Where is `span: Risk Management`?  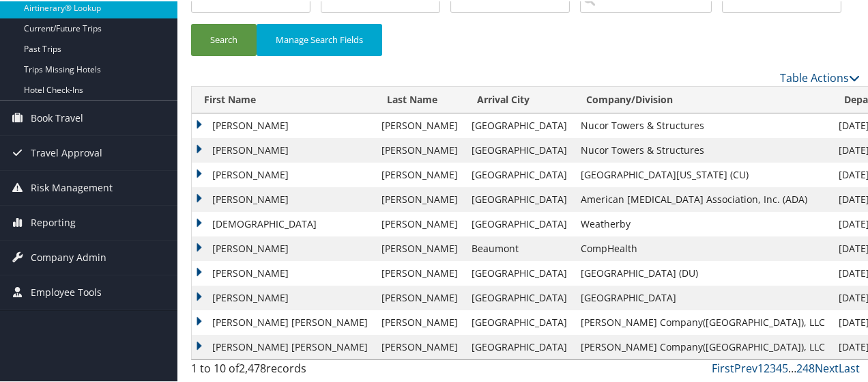 span: Risk Management is located at coordinates (72, 187).